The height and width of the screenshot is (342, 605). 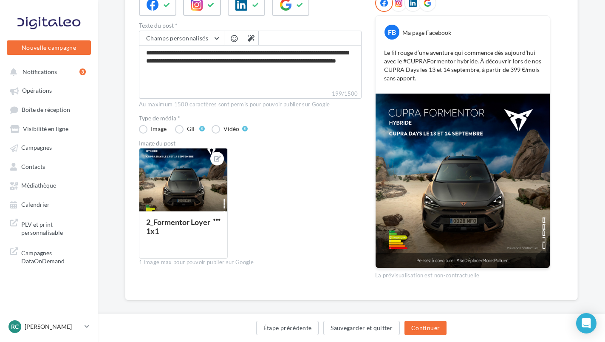 What do you see at coordinates (427, 33) in the screenshot?
I see `div: Ma page Facebook` at bounding box center [427, 33].